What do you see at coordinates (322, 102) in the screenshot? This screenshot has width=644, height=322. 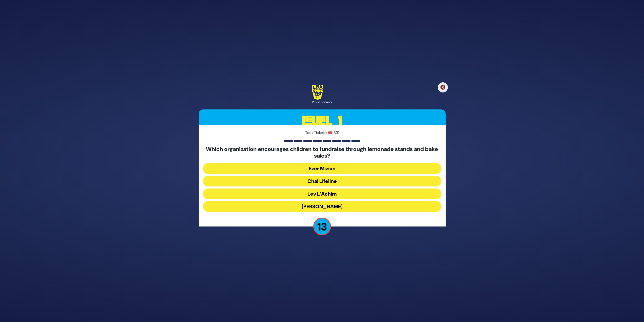 I see `div: Proud Sponsor` at bounding box center [322, 102].